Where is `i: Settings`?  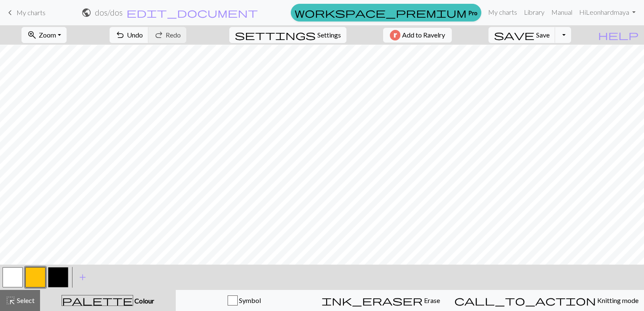 i: Settings is located at coordinates (275, 35).